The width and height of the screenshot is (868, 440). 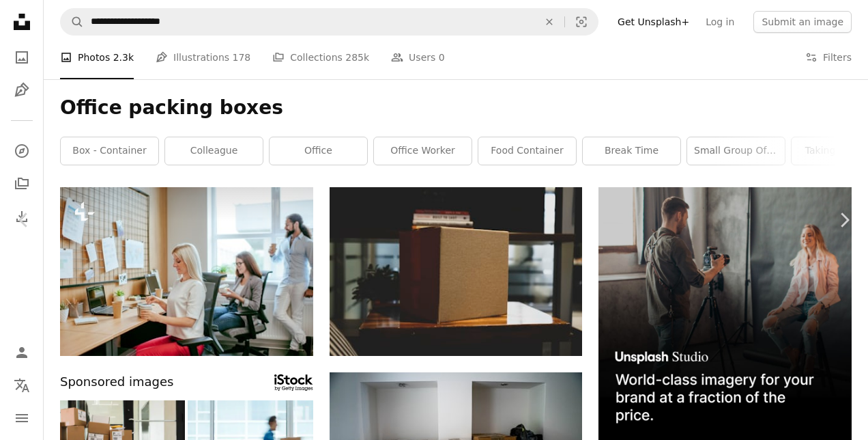 What do you see at coordinates (22, 385) in the screenshot?
I see `button: Language` at bounding box center [22, 385].